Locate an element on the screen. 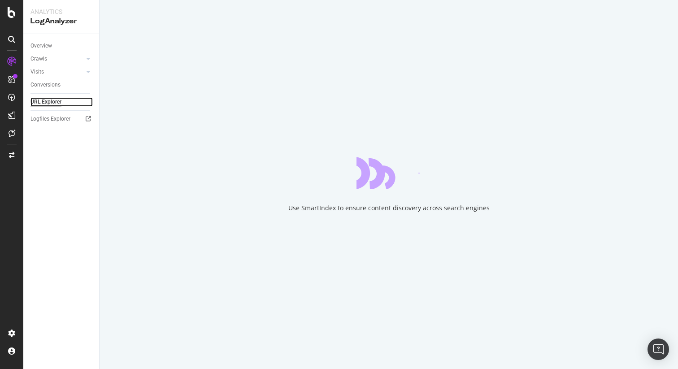  div: LogAnalyzer is located at coordinates (61, 21).